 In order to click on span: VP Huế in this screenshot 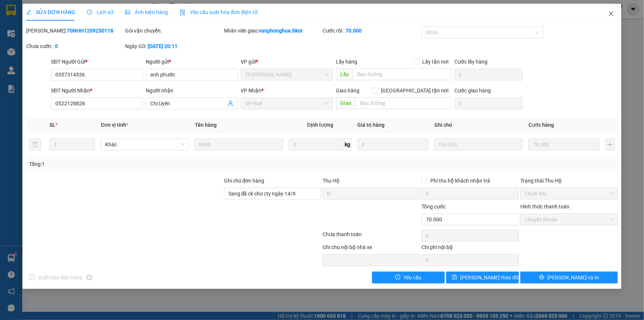, I will do `click(287, 103)`.